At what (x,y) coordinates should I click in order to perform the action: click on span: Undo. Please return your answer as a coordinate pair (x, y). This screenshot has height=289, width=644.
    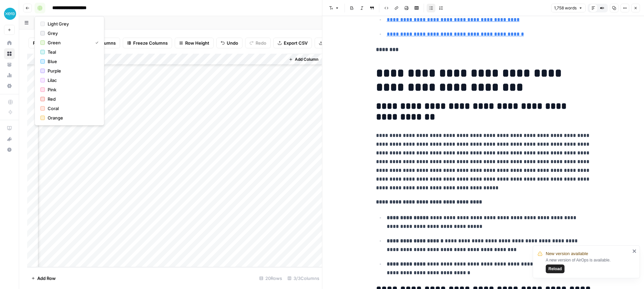
    Looking at the image, I should click on (233, 43).